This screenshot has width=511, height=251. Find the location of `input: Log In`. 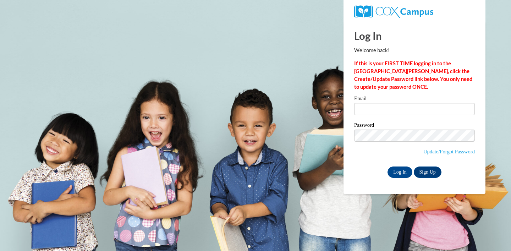

input: Log In is located at coordinates (400, 172).